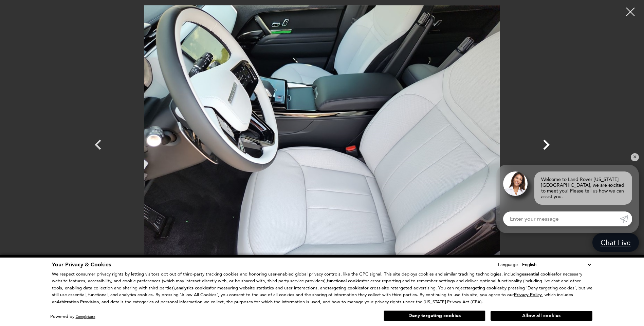 This screenshot has width=644, height=326. What do you see at coordinates (626, 219) in the screenshot?
I see `a: Submit` at bounding box center [626, 219].